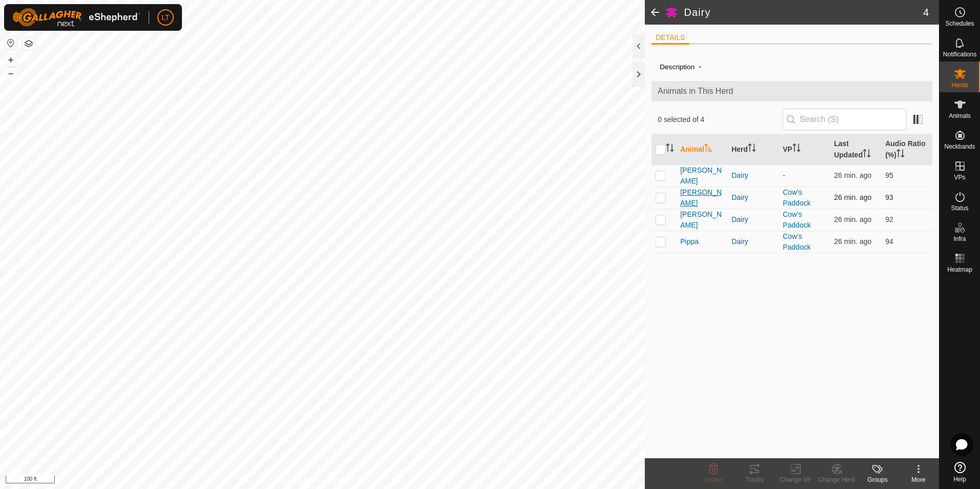  What do you see at coordinates (960, 239) in the screenshot?
I see `span: Infra` at bounding box center [960, 239].